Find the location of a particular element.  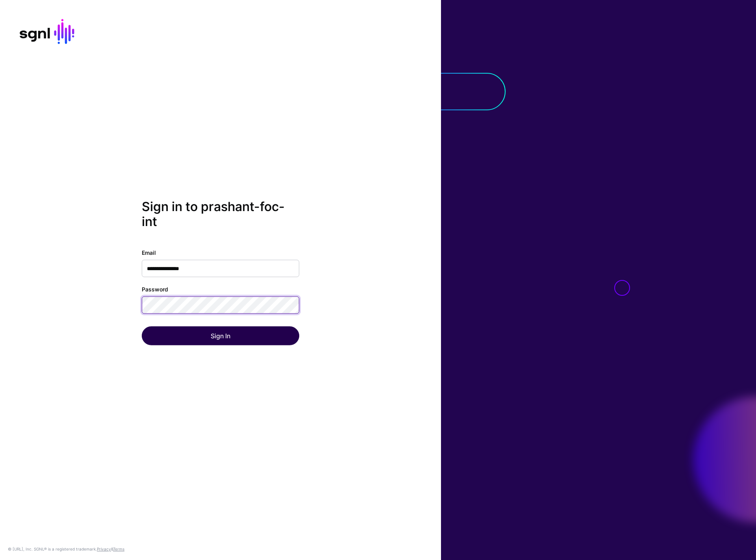

label: Password is located at coordinates (155, 288).